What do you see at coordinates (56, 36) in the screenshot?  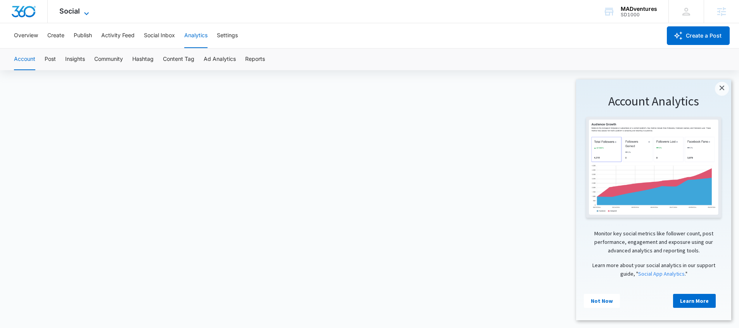 I see `button: Create` at bounding box center [56, 36].